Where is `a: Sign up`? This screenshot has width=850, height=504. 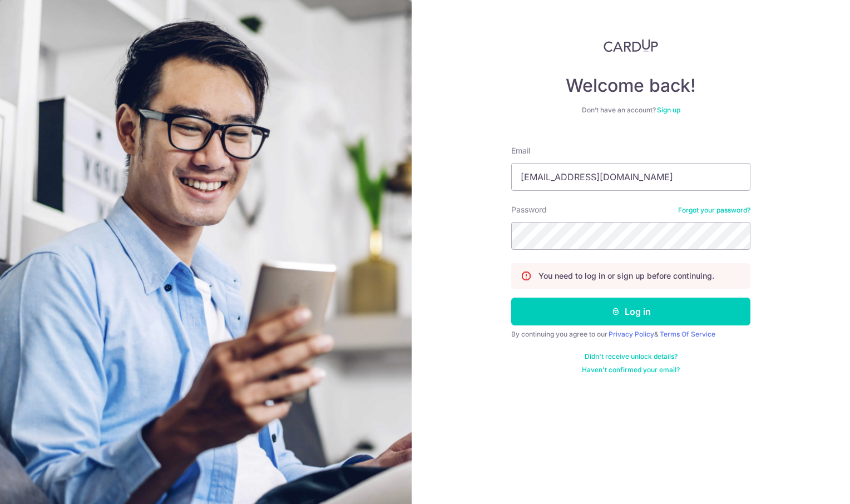 a: Sign up is located at coordinates (669, 110).